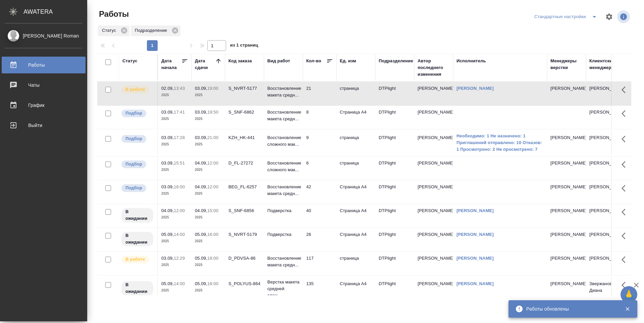 The width and height of the screenshot is (644, 323). I want to click on div: Вид работ, so click(279, 61).